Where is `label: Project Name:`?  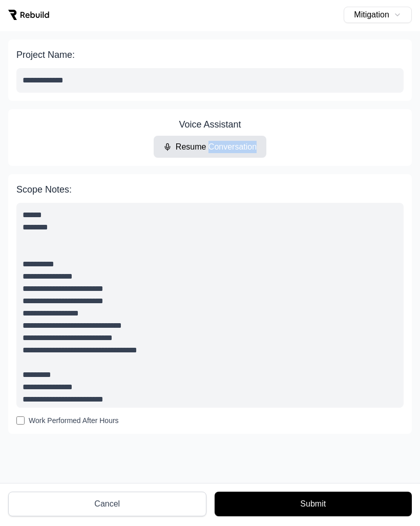
label: Project Name: is located at coordinates (210, 56).